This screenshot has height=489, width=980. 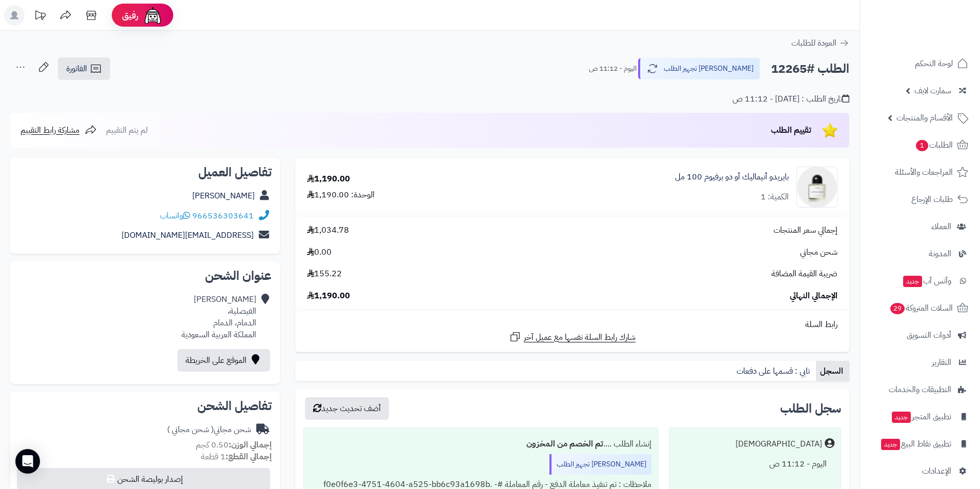 I want to click on div: الوحدة: 1,190.00, so click(x=341, y=195).